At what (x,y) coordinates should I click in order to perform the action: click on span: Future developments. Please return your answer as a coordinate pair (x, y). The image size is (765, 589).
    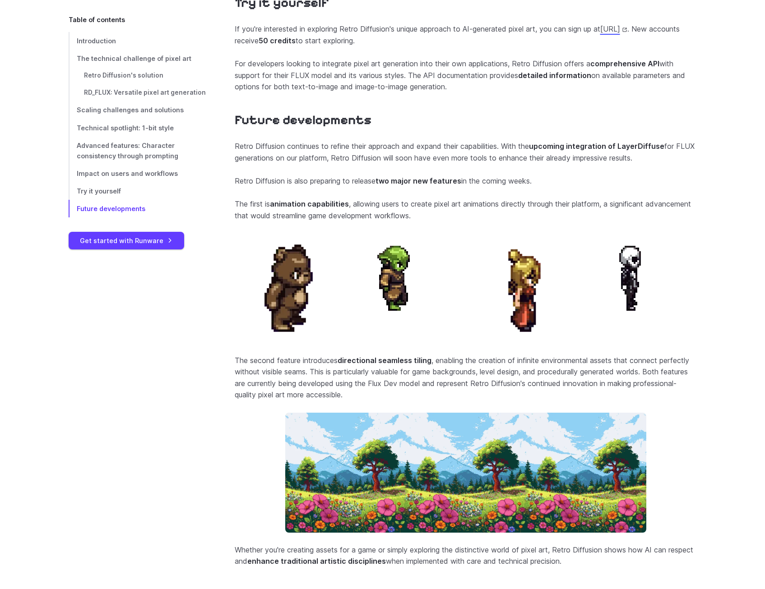
    Looking at the image, I should click on (111, 208).